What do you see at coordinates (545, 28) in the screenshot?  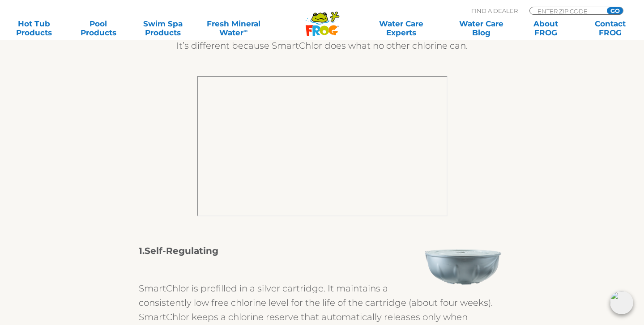 I see `a: AboutFROG` at bounding box center [545, 28].